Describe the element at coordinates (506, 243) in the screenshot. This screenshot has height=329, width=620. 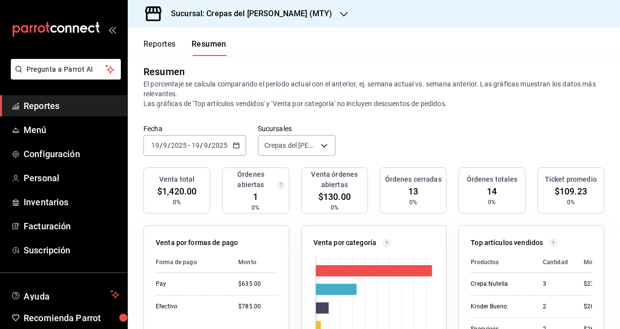
I see `p: Top artículos vendidos` at that location.